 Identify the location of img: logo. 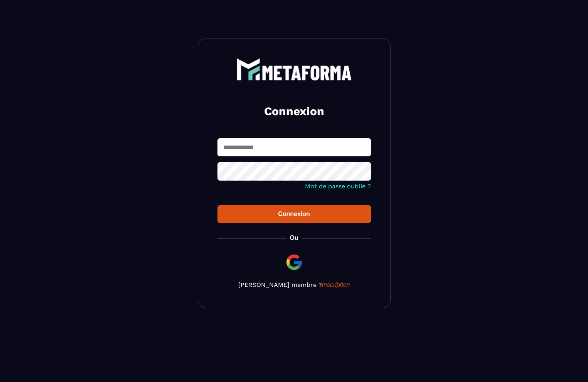
(294, 69).